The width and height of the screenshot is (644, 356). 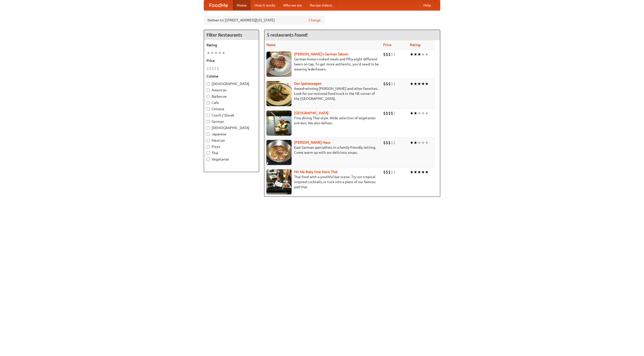 I want to click on label: Czech / Slovak, so click(x=231, y=115).